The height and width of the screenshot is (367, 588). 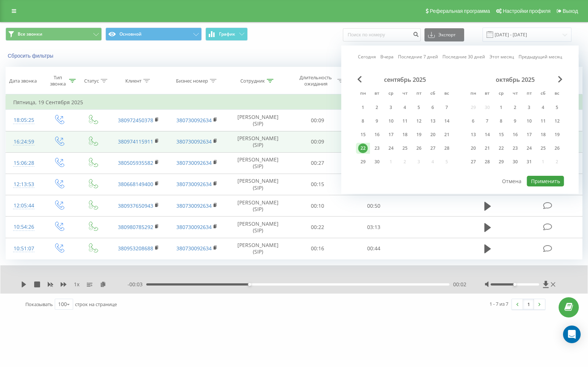 I want to click on button: Применить, so click(x=546, y=181).